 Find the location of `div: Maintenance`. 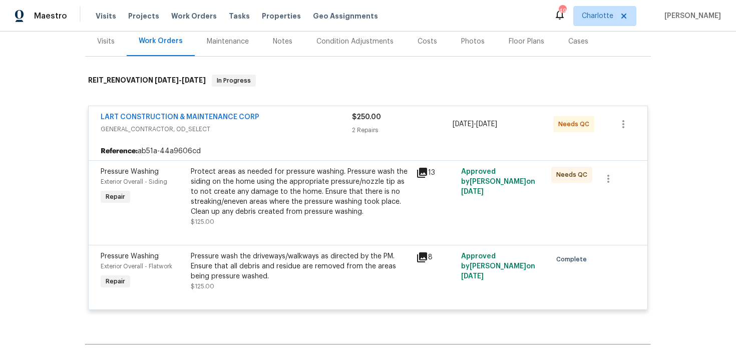

div: Maintenance is located at coordinates (228, 42).